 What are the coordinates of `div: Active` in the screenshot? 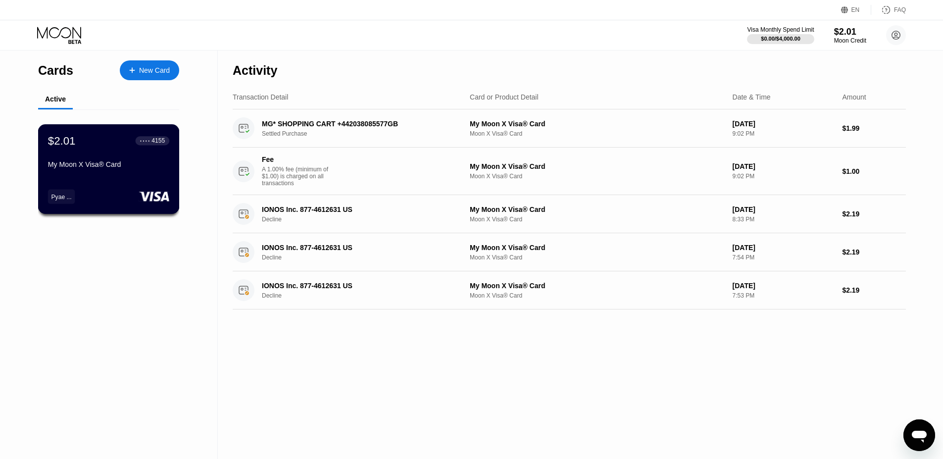 It's located at (55, 99).